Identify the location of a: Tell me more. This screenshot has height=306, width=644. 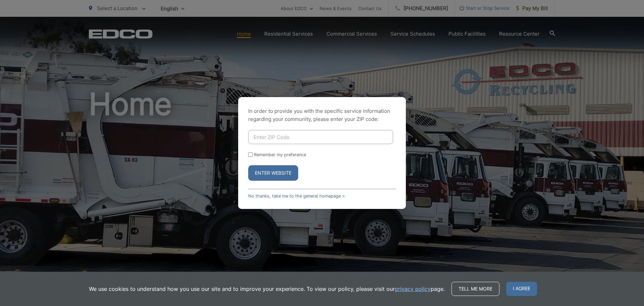
(476, 289).